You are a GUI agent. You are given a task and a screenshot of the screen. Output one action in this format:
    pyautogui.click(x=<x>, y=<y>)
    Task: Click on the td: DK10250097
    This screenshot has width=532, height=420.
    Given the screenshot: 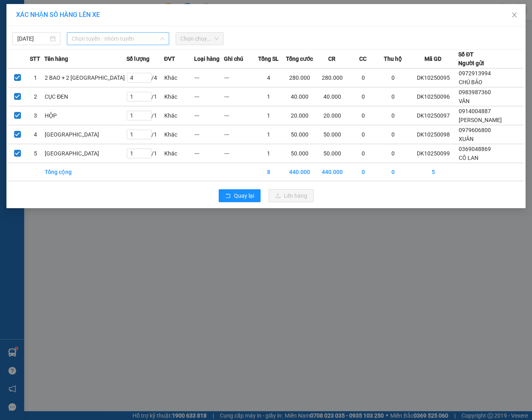 What is the action you would take?
    pyautogui.click(x=433, y=116)
    